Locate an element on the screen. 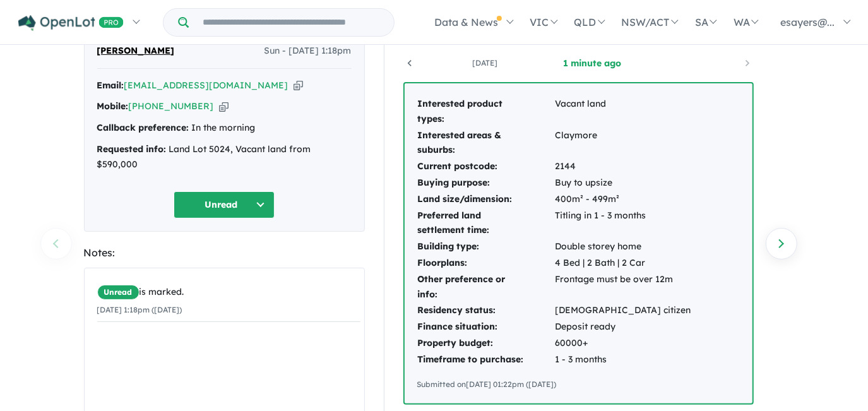  td: 400m² - 499m² is located at coordinates (623, 199).